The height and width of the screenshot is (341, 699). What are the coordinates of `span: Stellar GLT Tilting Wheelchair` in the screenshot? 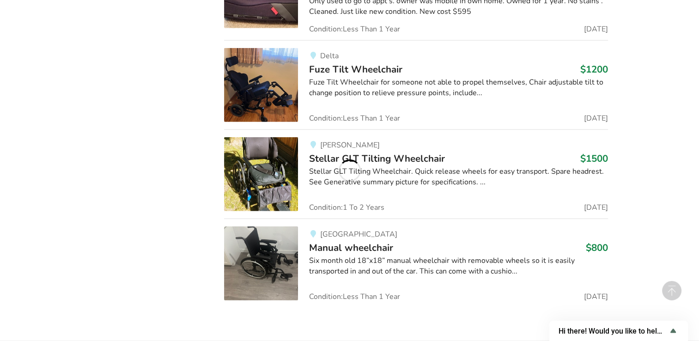 It's located at (377, 159).